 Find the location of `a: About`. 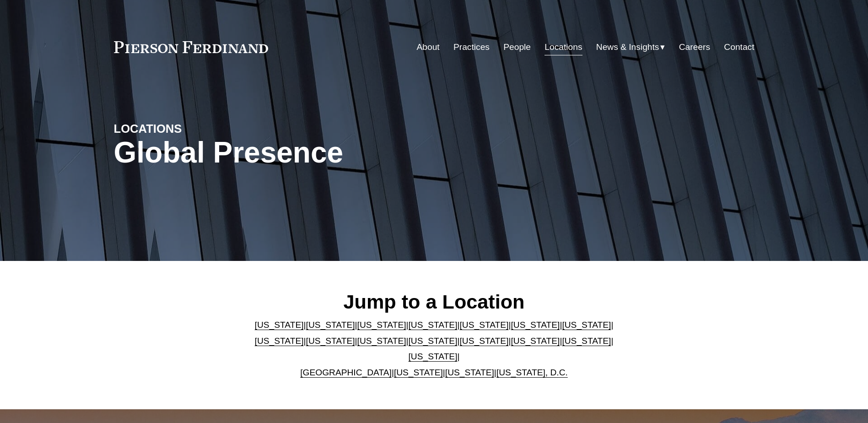

a: About is located at coordinates (428, 47).